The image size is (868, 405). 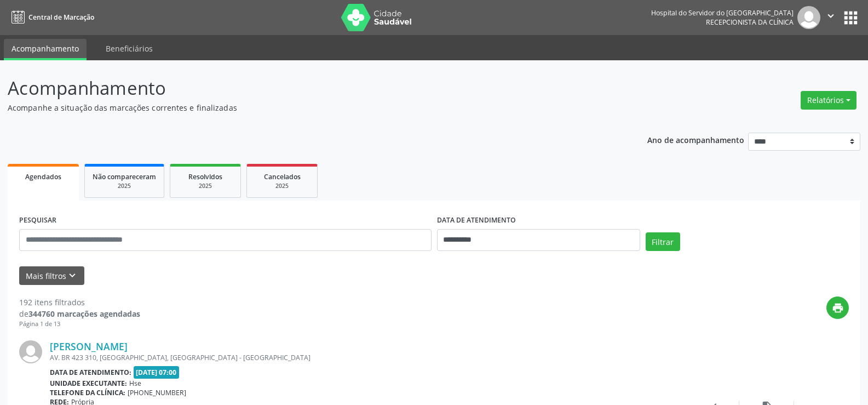 I want to click on b: Telefone da clínica:, so click(x=87, y=392).